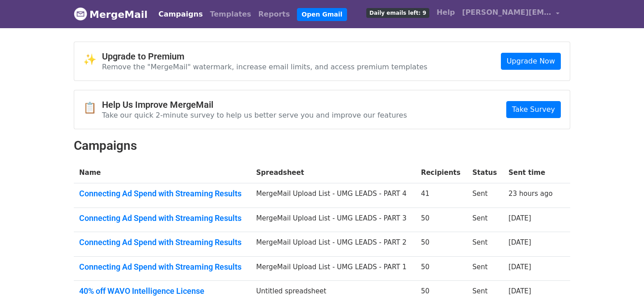 The width and height of the screenshot is (644, 305). What do you see at coordinates (162, 291) in the screenshot?
I see `a: 40% off WAVO Intelligence License` at bounding box center [162, 291].